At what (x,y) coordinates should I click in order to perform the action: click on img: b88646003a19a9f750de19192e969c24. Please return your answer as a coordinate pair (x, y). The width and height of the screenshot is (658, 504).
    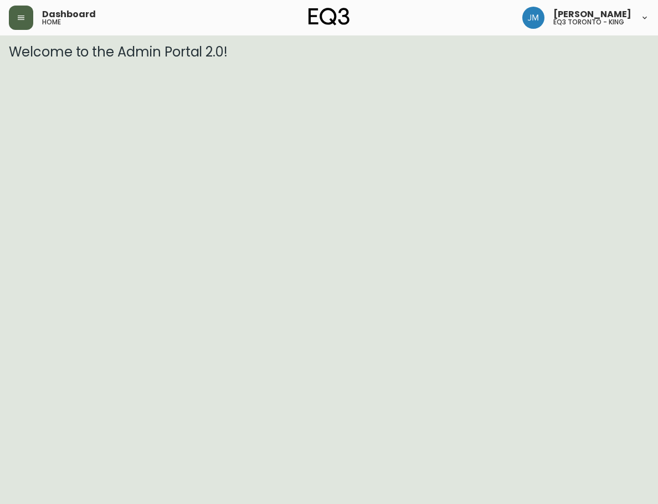
    Looking at the image, I should click on (534, 18).